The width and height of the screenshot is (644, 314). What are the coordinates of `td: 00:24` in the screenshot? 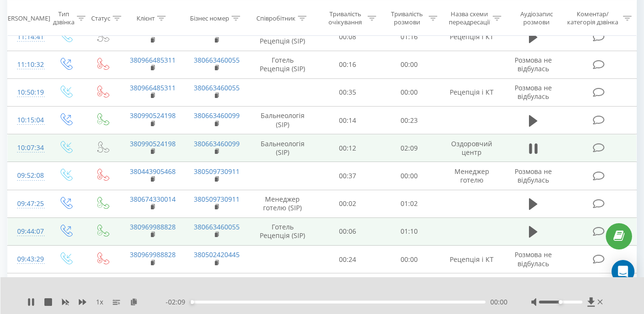 It's located at (348, 259).